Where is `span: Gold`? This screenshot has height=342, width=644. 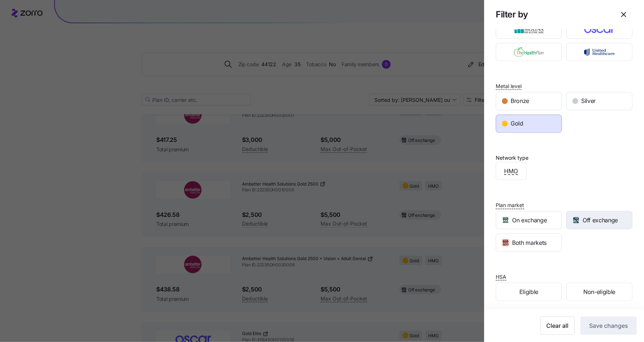 span: Gold is located at coordinates (517, 123).